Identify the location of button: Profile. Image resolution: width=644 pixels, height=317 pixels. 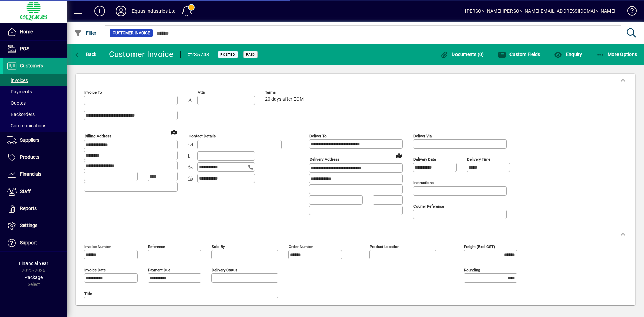
(121, 11).